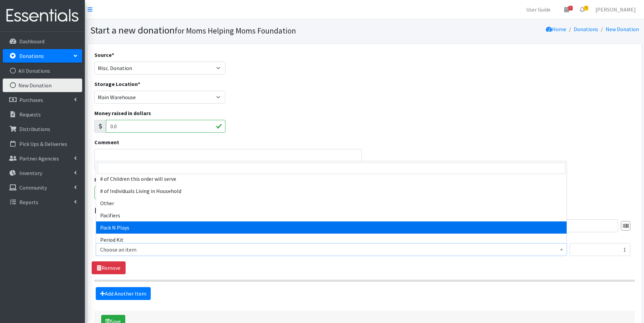 The width and height of the screenshot is (644, 323). I want to click on a: Home, so click(556, 29).